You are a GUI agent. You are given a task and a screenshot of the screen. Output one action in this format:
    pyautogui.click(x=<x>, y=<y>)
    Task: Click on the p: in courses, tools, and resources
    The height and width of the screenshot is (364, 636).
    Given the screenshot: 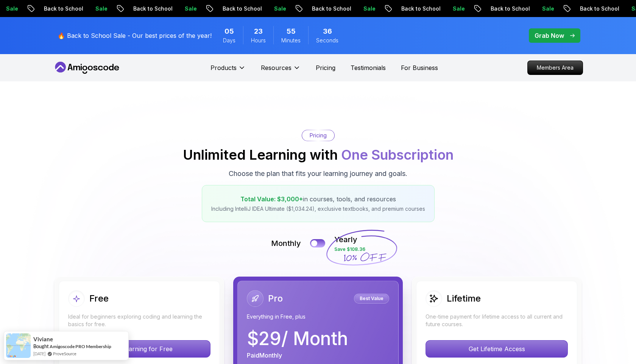 What is the action you would take?
    pyautogui.click(x=318, y=199)
    